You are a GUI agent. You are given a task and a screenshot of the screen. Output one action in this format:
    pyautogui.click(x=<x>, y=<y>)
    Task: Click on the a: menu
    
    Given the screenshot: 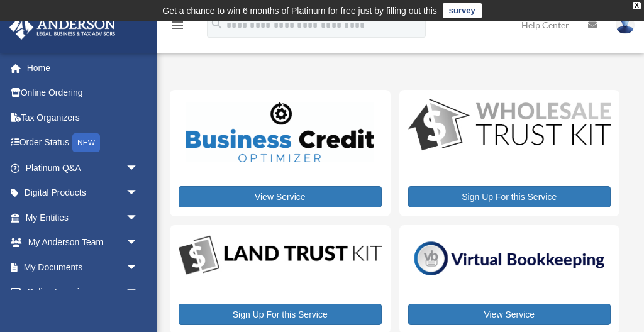 What is the action you would take?
    pyautogui.click(x=178, y=27)
    